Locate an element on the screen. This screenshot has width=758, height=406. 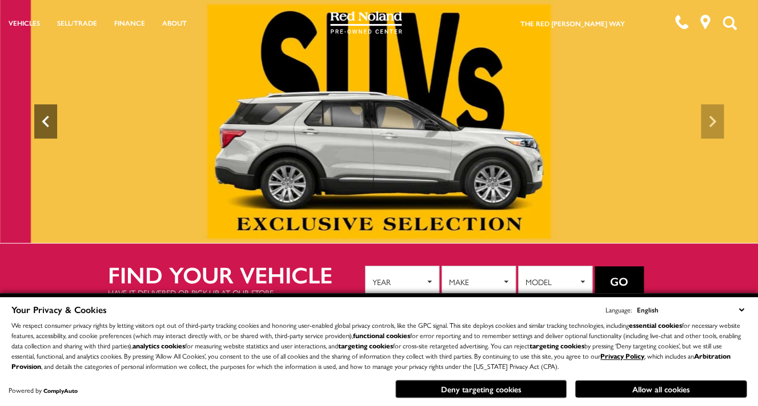
h2: Find your vehicle is located at coordinates (236, 275).